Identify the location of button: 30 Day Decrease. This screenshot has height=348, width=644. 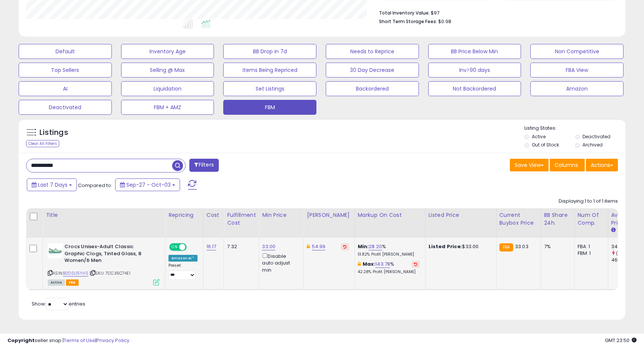
(372, 70).